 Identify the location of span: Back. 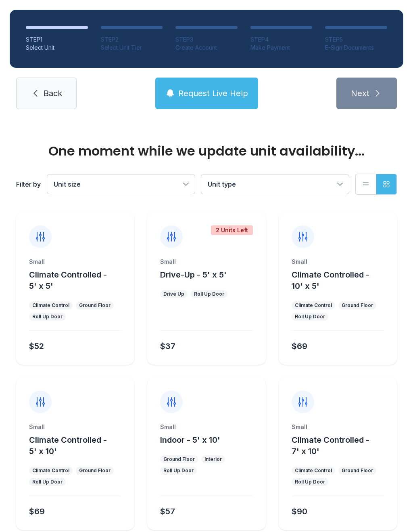
(53, 93).